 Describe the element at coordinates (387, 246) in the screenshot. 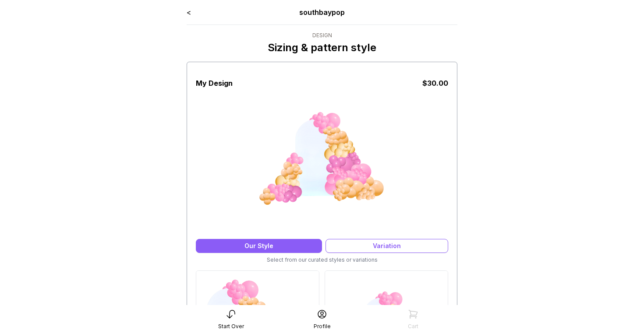

I see `div: Variation` at that location.